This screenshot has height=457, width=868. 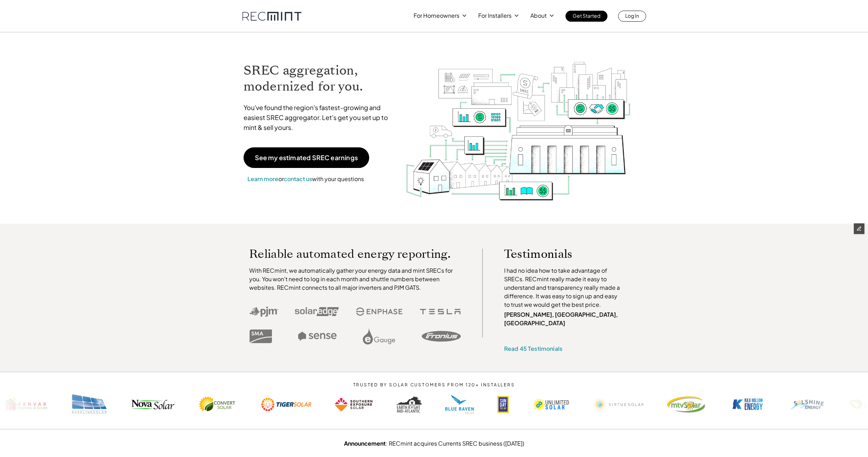 What do you see at coordinates (632, 16) in the screenshot?
I see `p: Log In` at bounding box center [632, 16].